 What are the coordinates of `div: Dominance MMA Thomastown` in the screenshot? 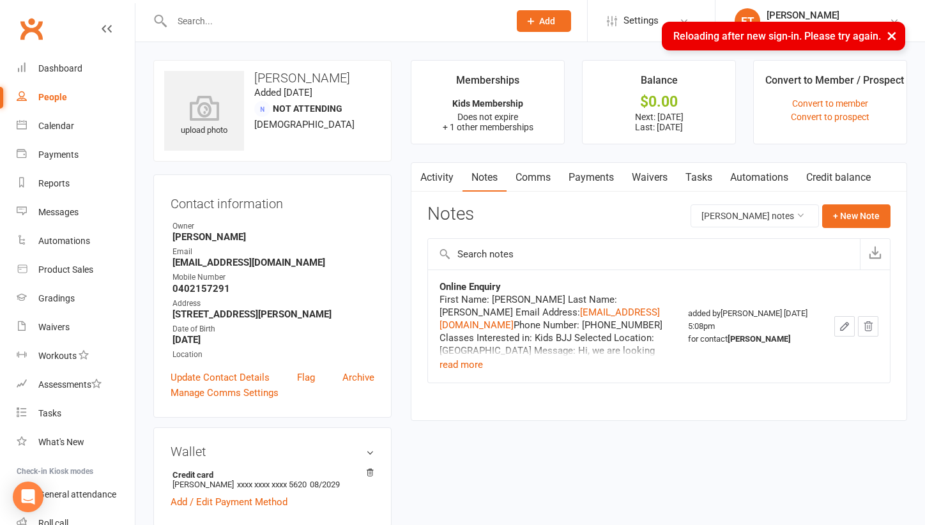 It's located at (827, 27).